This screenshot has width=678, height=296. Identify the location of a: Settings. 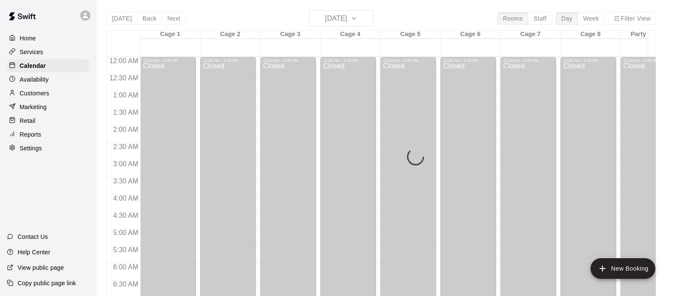
(48, 148).